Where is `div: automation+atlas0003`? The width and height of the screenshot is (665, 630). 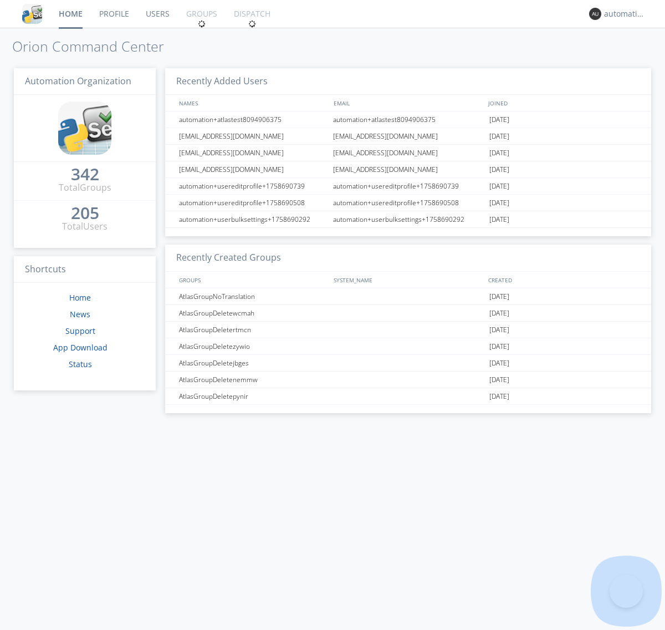 div: automation+atlas0003 is located at coordinates (625, 14).